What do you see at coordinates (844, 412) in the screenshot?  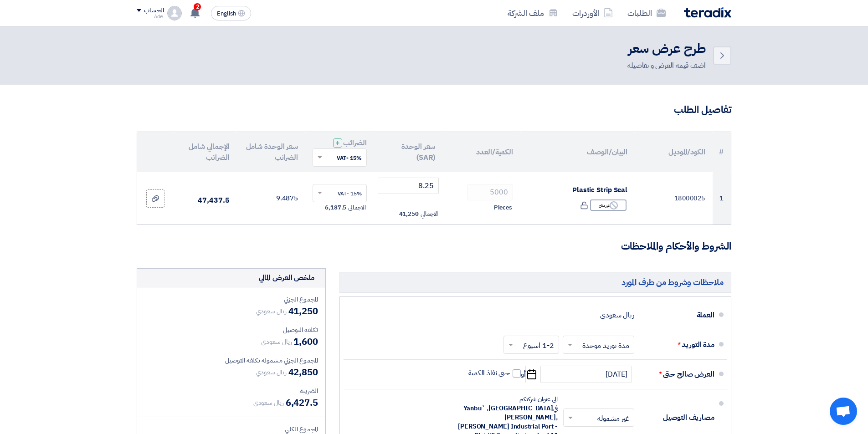 I see `div: Open chat` at bounding box center [844, 412].